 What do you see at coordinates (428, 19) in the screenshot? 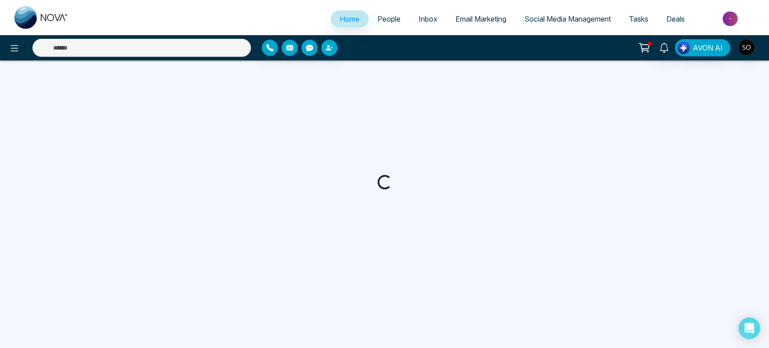
I see `span: Inbox` at bounding box center [428, 19].